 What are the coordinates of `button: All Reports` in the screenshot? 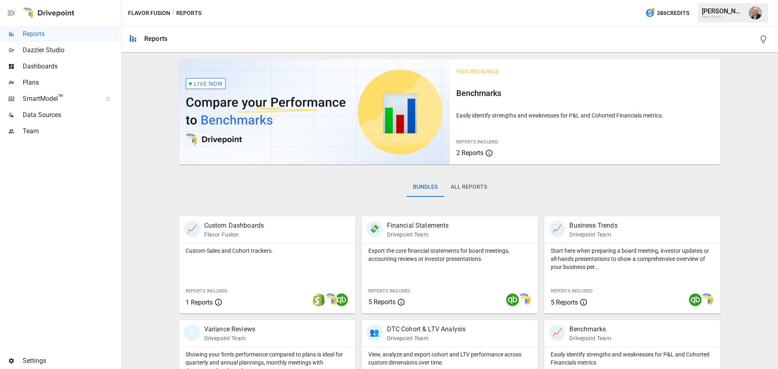 It's located at (469, 187).